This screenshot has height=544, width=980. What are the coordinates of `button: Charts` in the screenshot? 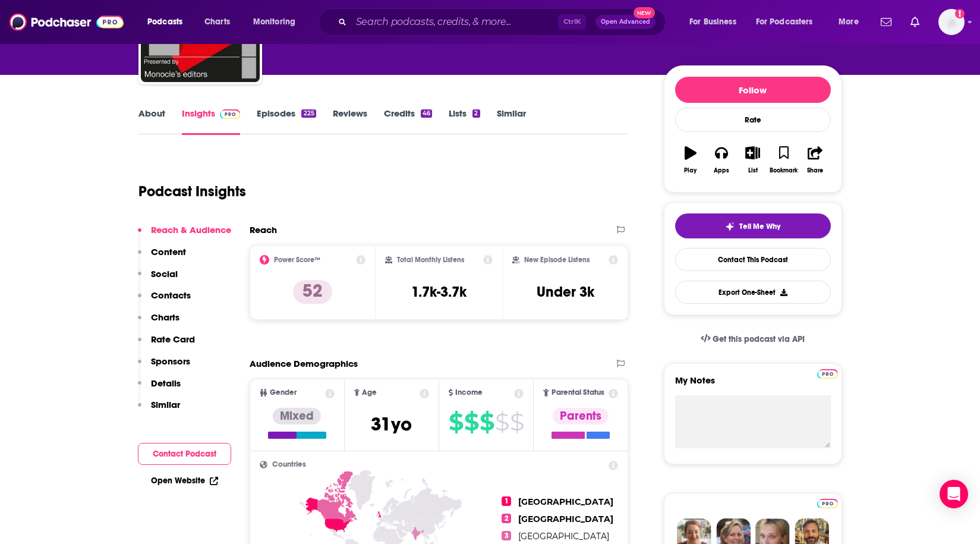 It's located at (159, 322).